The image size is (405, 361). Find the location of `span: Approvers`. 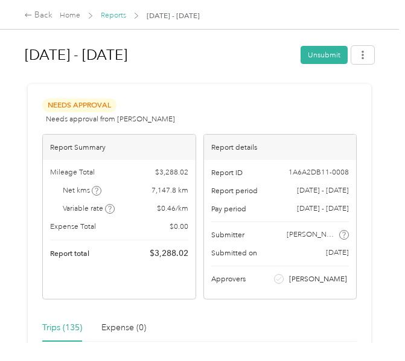

span: Approvers is located at coordinates (228, 279).